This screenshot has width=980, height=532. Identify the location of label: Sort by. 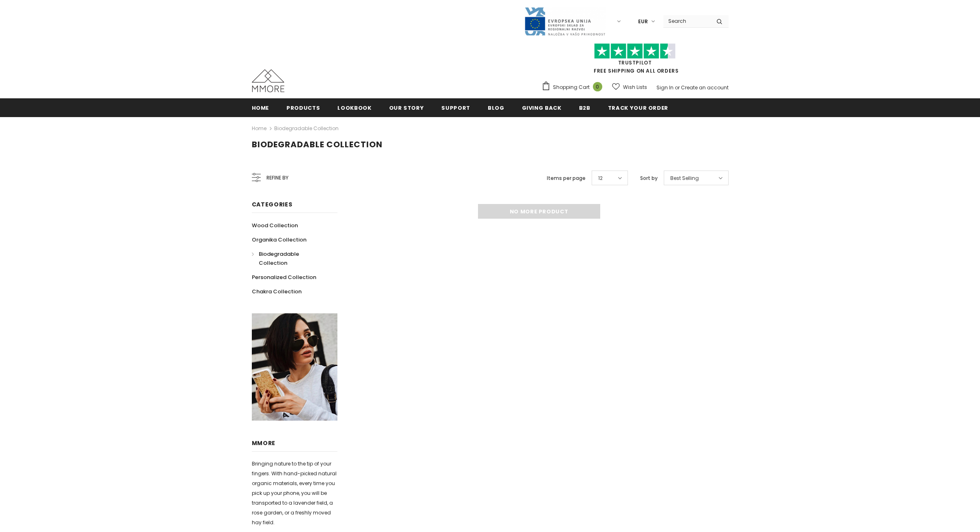
(649, 178).